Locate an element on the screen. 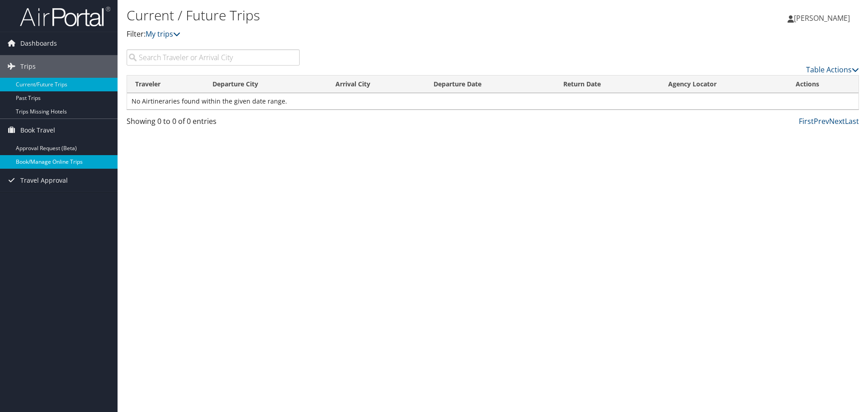 Image resolution: width=868 pixels, height=412 pixels. input: Search Traveler or Arrival City is located at coordinates (213, 58).